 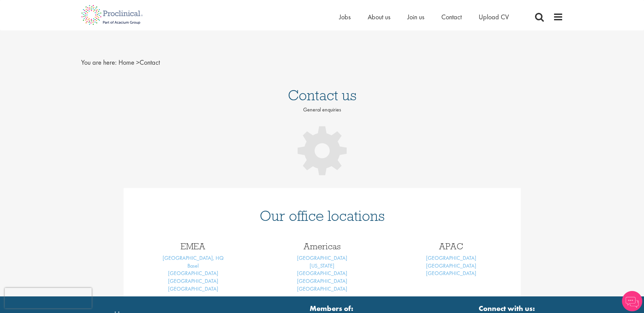 I want to click on span: You are here:, so click(x=99, y=63).